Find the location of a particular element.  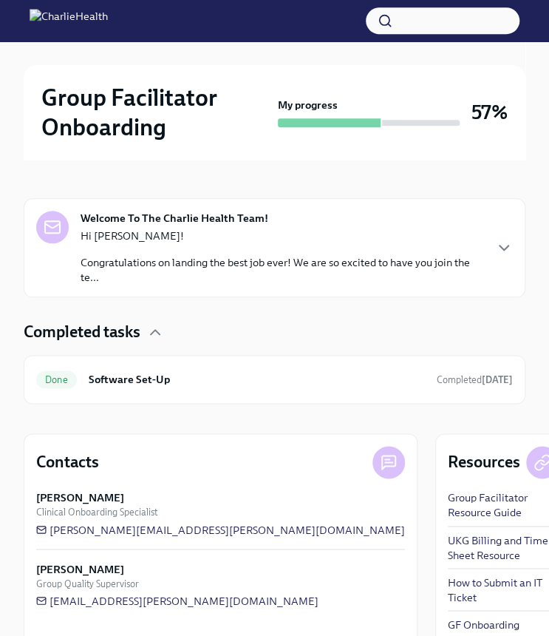

span: Done is located at coordinates (56, 379).